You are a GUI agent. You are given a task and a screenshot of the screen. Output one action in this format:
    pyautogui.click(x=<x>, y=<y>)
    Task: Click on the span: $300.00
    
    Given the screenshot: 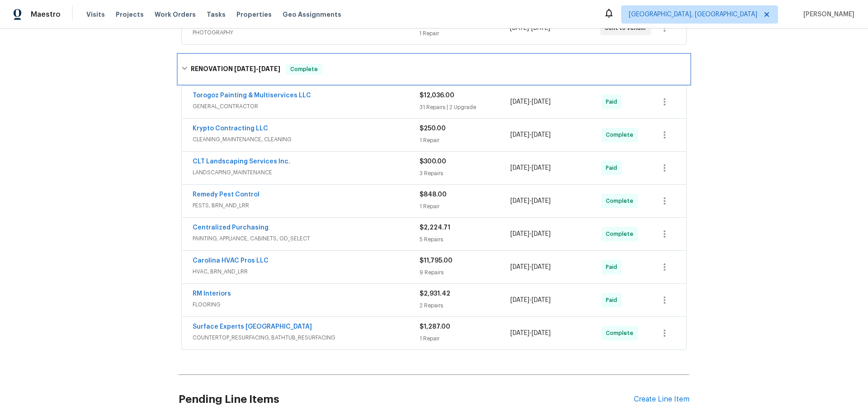 What is the action you would take?
    pyautogui.click(x=433, y=161)
    